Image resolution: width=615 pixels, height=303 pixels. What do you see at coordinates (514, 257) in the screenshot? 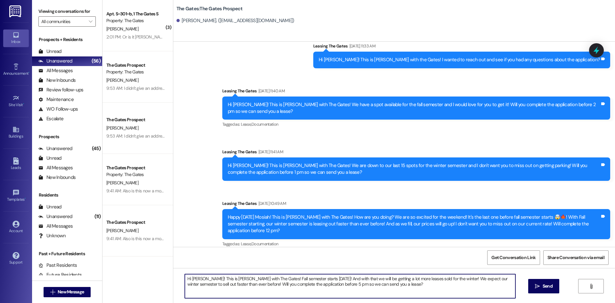
I see `span: Get Conversation Link` at bounding box center [514, 257].